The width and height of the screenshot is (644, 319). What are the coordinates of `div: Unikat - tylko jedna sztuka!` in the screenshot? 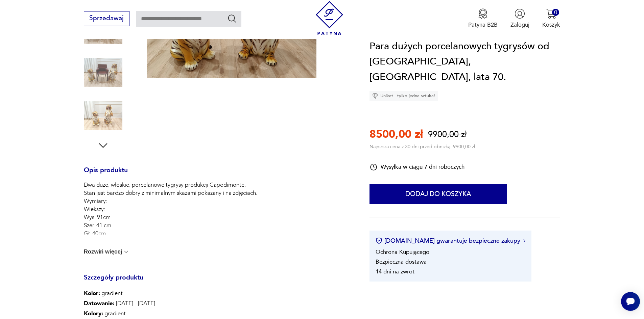 It's located at (403, 96).